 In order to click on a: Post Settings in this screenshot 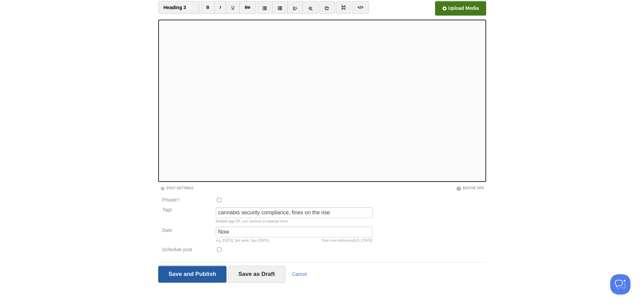, I will do `click(177, 188)`.